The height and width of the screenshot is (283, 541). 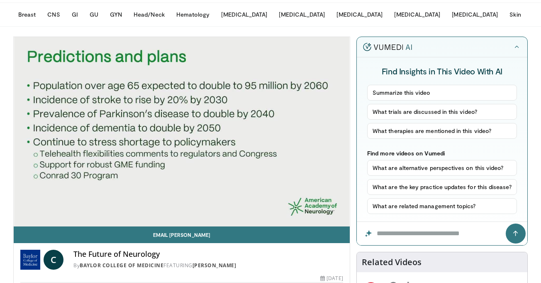 I want to click on p: Find more videos on Vumedi, so click(x=442, y=153).